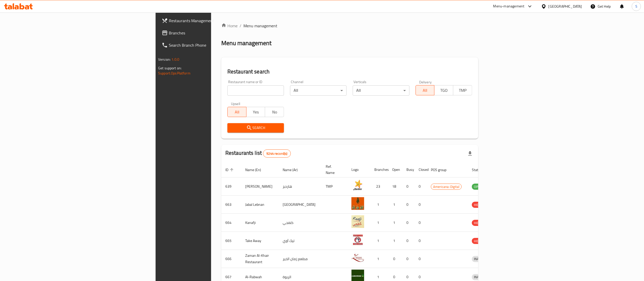 The height and width of the screenshot is (281, 644). What do you see at coordinates (349, 72) in the screenshot?
I see `h2: Restaurant search` at bounding box center [349, 72].